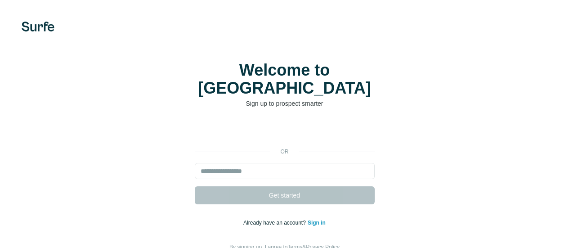  Describe the element at coordinates (285, 103) in the screenshot. I see `p: Sign up to prospect smarter` at that location.